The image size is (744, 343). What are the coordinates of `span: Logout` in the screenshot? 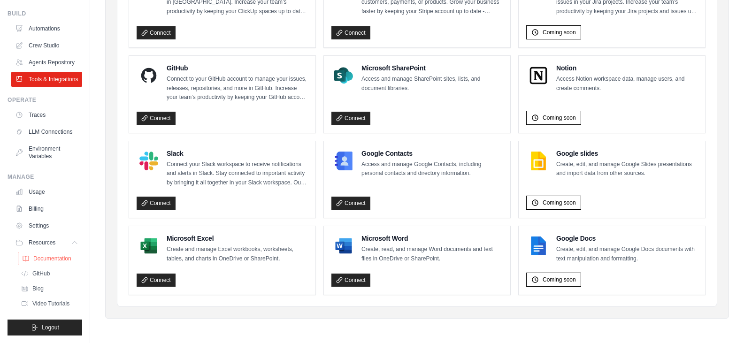 It's located at (50, 328).